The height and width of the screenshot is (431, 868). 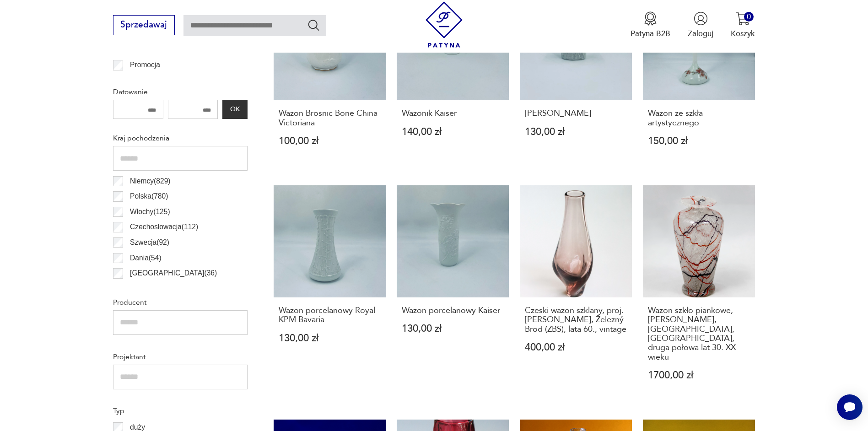 I want to click on h3: Wazon porcelanowy Royal KPM Bavaria, so click(x=330, y=315).